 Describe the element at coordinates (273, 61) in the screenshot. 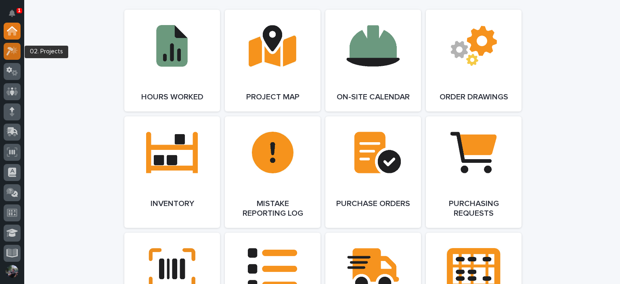

I see `a: Project Map` at that location.